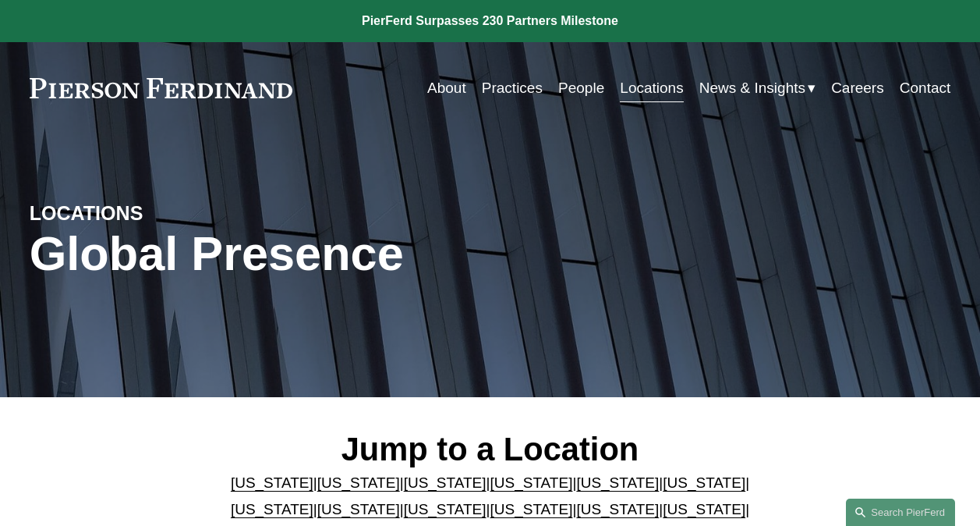  I want to click on h4: LOCATIONS, so click(145, 214).